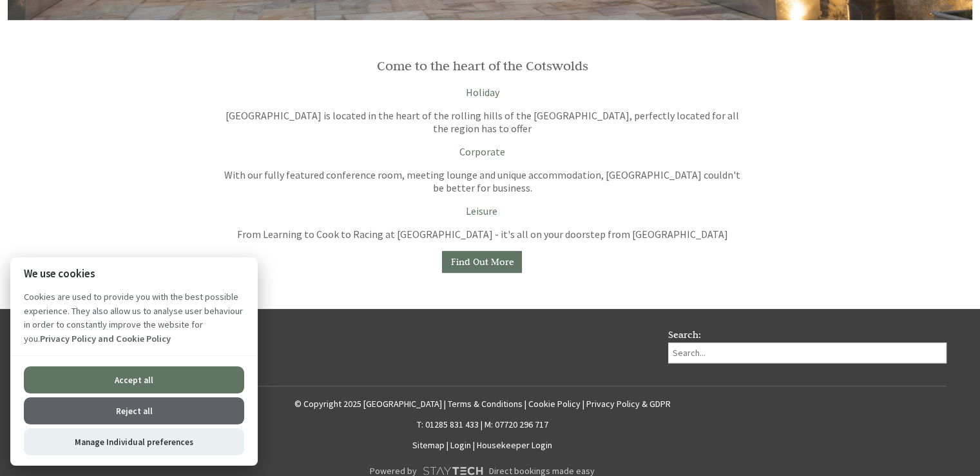 This screenshot has height=476, width=980. I want to click on a: Housekeeper Login, so click(514, 445).